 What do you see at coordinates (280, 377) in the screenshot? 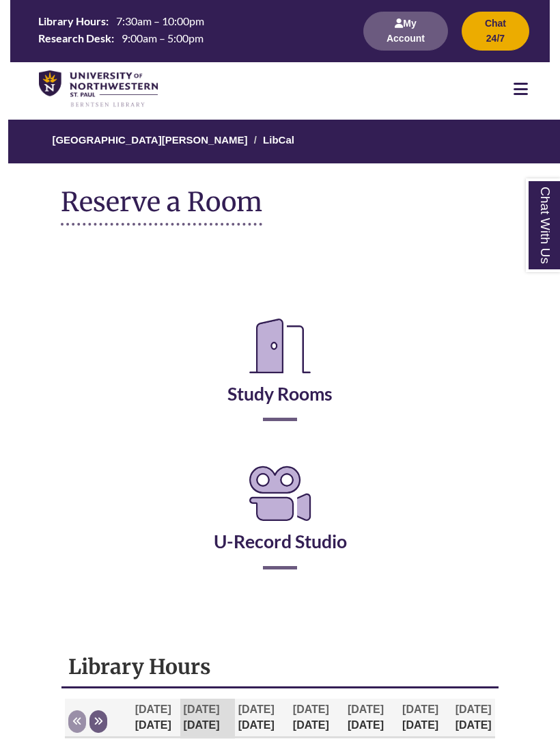
I see `a: Study Rooms` at bounding box center [280, 377].